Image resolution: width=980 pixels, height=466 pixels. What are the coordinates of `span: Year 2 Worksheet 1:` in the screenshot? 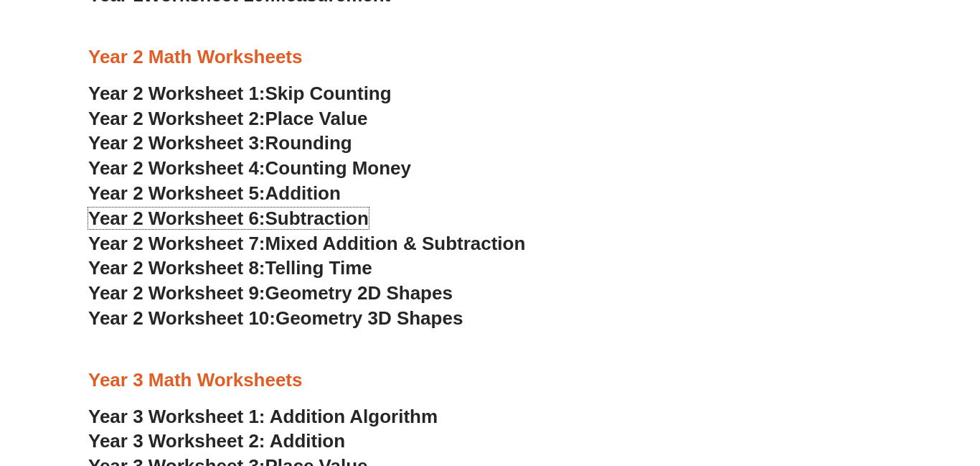 It's located at (177, 93).